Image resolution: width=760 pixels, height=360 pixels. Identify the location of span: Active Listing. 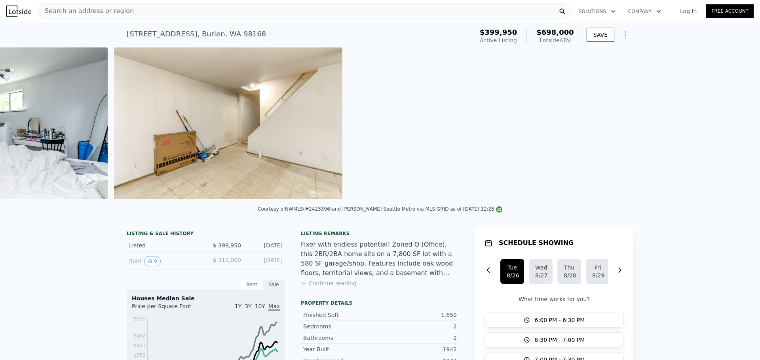
(498, 40).